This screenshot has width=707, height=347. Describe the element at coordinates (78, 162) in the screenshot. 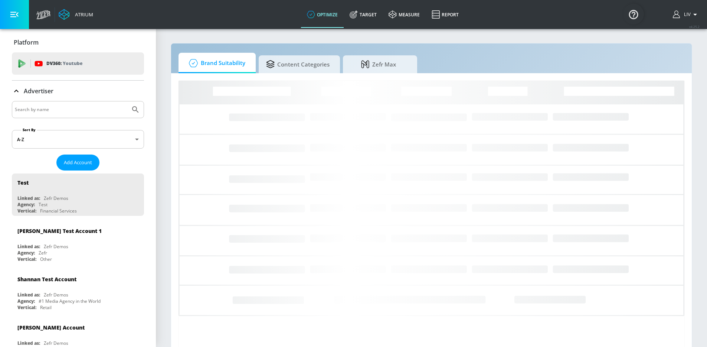

I see `button: Add Account` at that location.